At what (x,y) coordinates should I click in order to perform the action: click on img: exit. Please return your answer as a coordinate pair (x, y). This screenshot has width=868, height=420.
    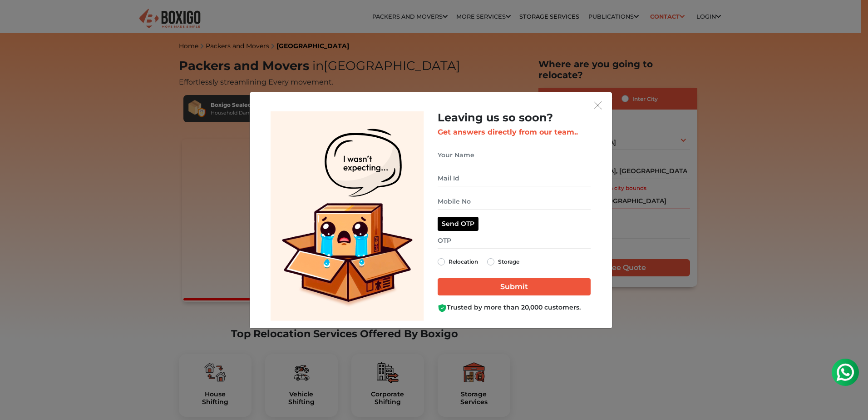
    Looking at the image, I should click on (598, 105).